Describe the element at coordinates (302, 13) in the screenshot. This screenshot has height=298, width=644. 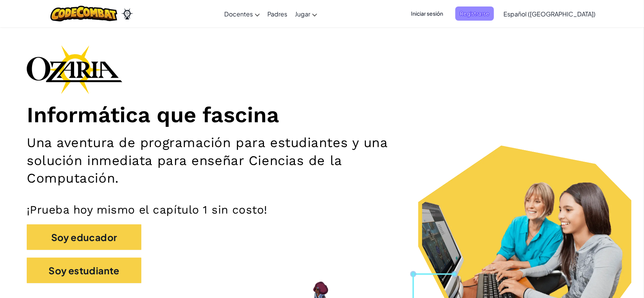
I see `span: Jugar` at that location.